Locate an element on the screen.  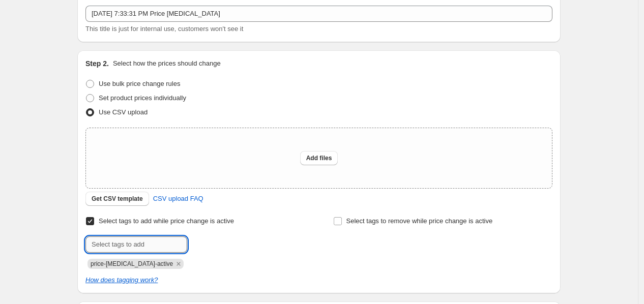
span: price-change-job-active is located at coordinates (132, 263).